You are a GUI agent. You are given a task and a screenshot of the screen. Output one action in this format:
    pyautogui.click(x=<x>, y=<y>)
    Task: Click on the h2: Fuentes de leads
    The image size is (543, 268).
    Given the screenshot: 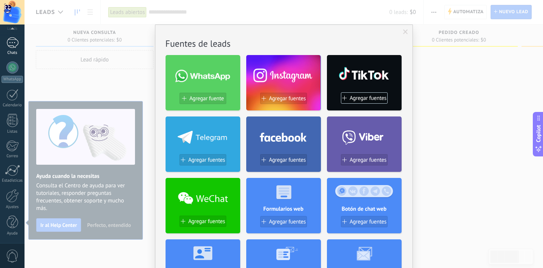 What is the action you would take?
    pyautogui.click(x=284, y=43)
    